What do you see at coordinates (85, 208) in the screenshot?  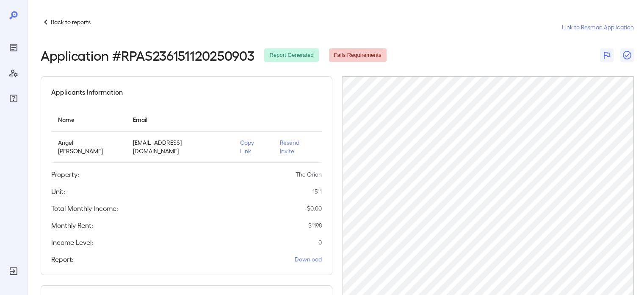 I see `h5: Total Monthly Income:` at bounding box center [85, 208].